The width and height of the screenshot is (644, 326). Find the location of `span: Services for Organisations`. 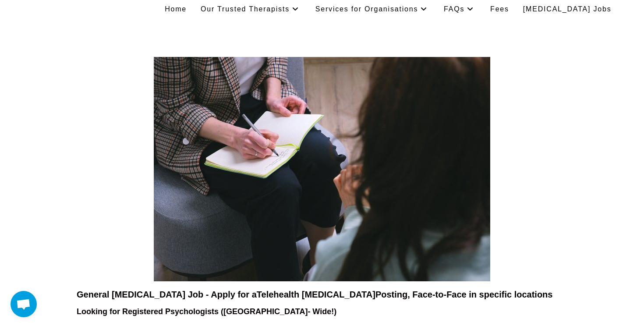

span: Services for Organisations is located at coordinates (373, 9).